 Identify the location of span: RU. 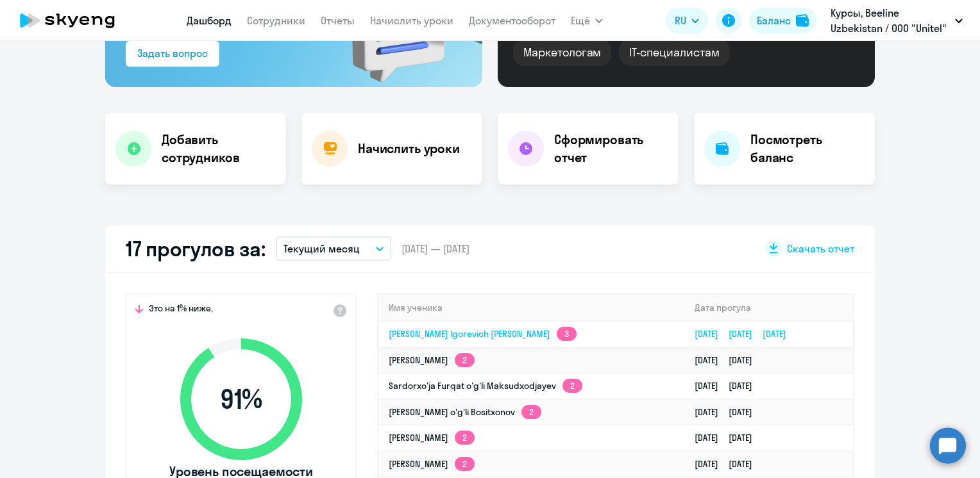
(680, 21).